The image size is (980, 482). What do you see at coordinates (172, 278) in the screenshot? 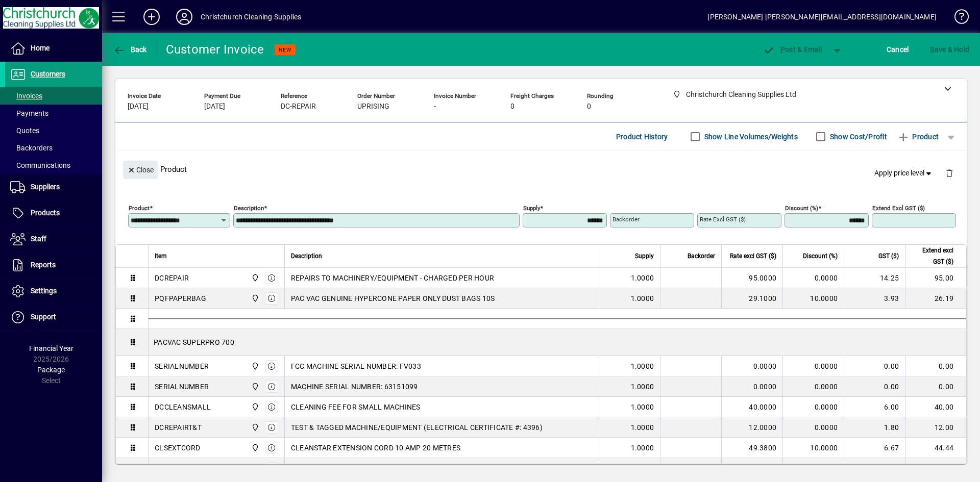
I see `div: DCREPAIR` at bounding box center [172, 278].